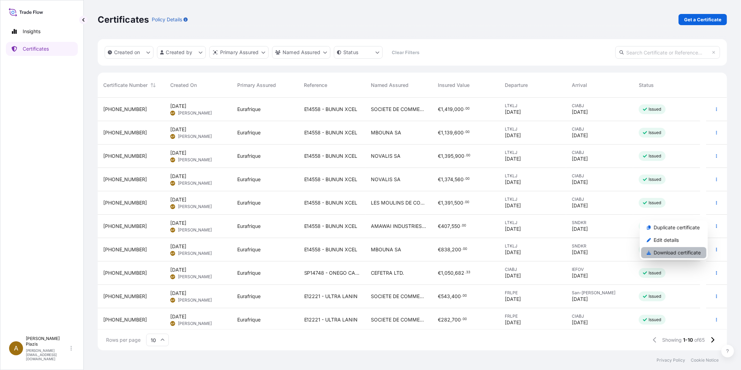 This screenshot has width=741, height=370. I want to click on p: Duplicate certificate, so click(677, 228).